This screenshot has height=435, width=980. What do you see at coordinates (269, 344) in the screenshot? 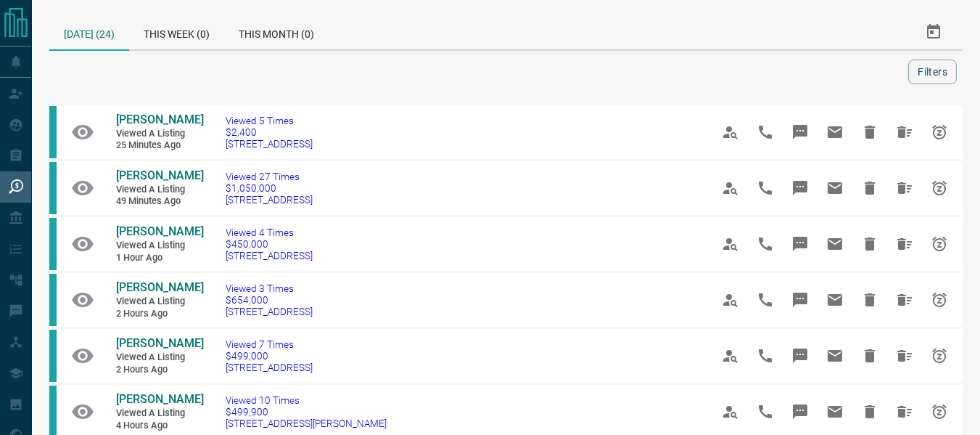
I see `span: Viewed 7 Times` at bounding box center [269, 344].